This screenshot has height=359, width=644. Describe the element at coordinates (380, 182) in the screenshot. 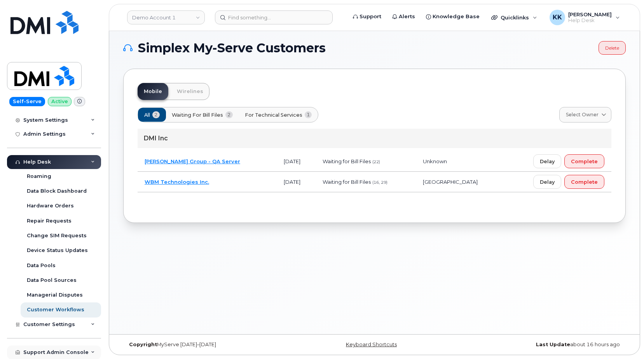

I see `span: (14, 25)` at that location.